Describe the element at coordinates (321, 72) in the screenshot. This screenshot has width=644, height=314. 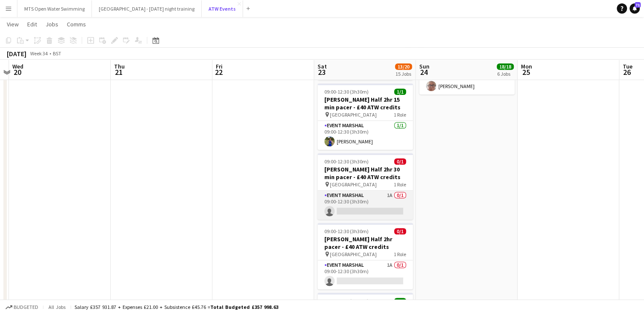
I see `span: 23` at that location.